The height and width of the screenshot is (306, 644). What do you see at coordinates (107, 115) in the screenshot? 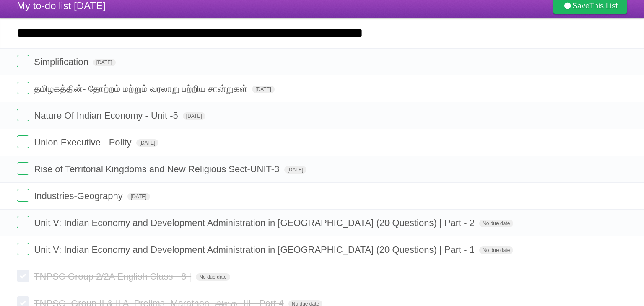
I see `span: Nature Of Indian Economy - Unit -5` at bounding box center [107, 115].